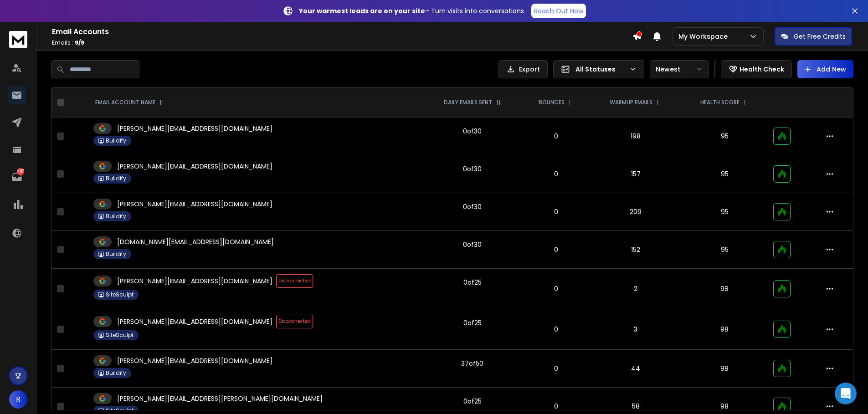  Describe the element at coordinates (559, 11) in the screenshot. I see `a: Reach Out Now` at that location.